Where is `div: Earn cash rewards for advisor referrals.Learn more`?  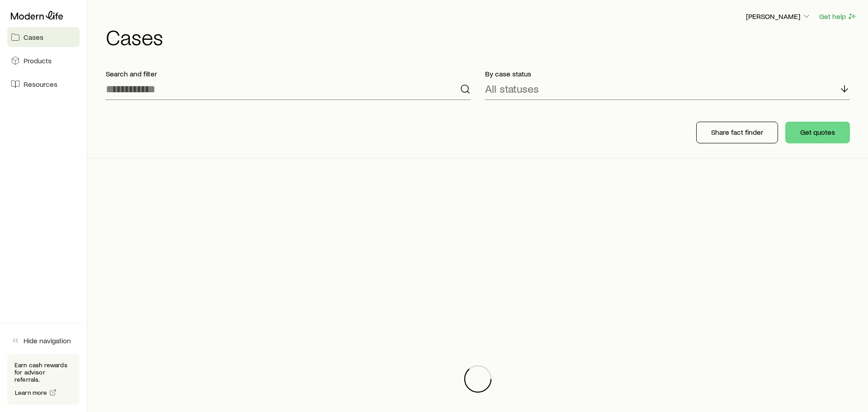
div: Earn cash rewards for advisor referrals.Learn more is located at coordinates (43, 379).